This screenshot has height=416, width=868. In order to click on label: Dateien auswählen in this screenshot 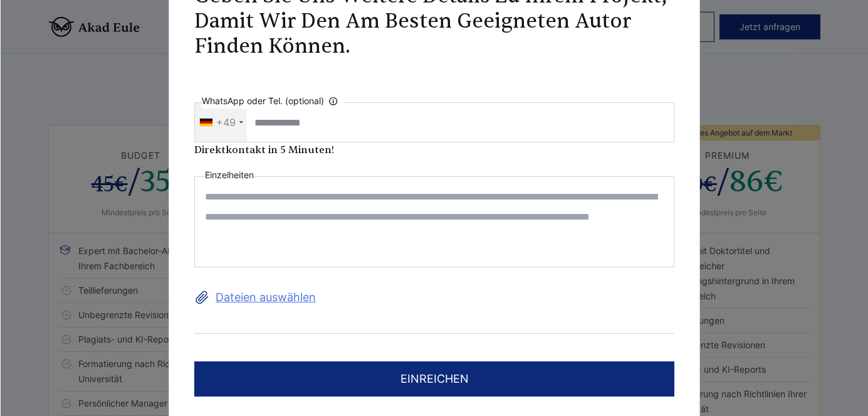, I will do `click(434, 298)`.